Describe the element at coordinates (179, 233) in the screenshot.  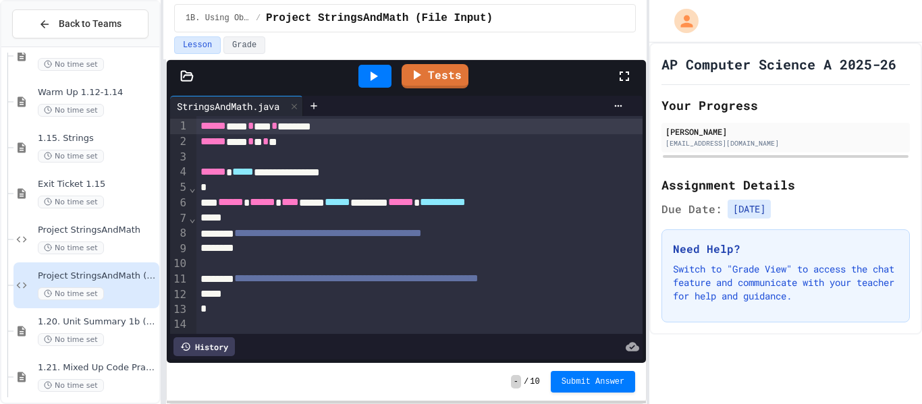
I see `div: 8` at that location.